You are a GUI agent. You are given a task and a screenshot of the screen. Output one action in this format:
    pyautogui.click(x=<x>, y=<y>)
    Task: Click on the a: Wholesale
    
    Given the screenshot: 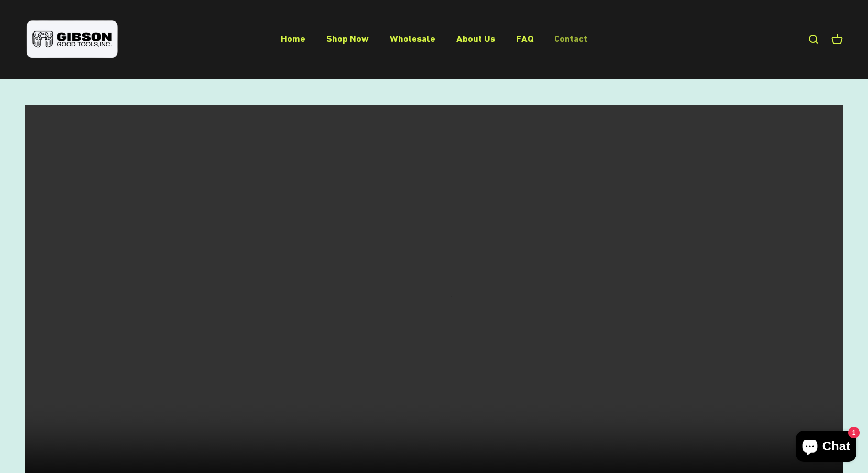 What is the action you would take?
    pyautogui.click(x=412, y=38)
    